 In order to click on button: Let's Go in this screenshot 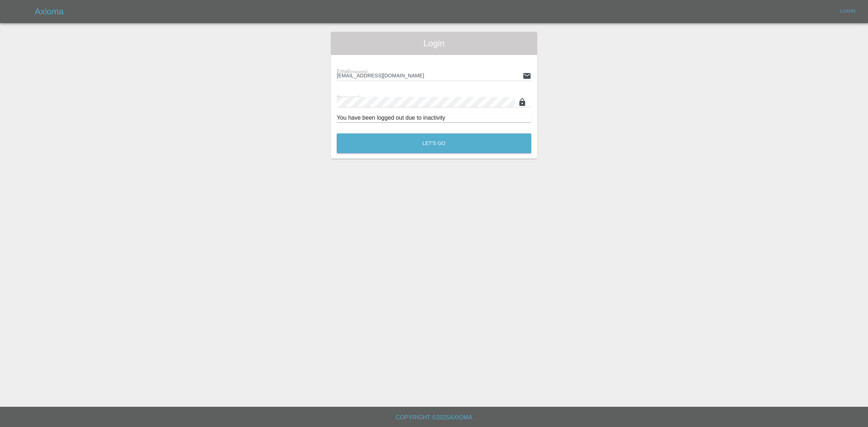, I will do `click(434, 143)`.